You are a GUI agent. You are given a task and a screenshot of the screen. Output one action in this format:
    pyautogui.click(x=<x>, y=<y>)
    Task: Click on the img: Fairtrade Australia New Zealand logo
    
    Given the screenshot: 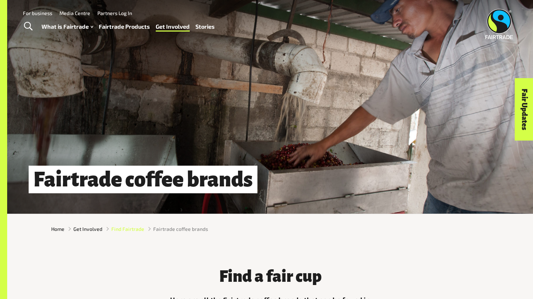 What is the action you would take?
    pyautogui.click(x=499, y=24)
    